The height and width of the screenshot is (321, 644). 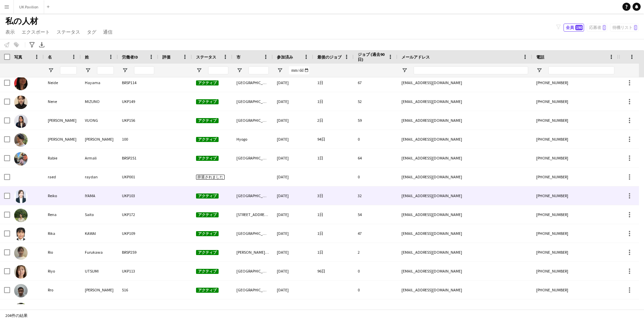 I want to click on input: ステータス フィルター入力, so click(x=218, y=70).